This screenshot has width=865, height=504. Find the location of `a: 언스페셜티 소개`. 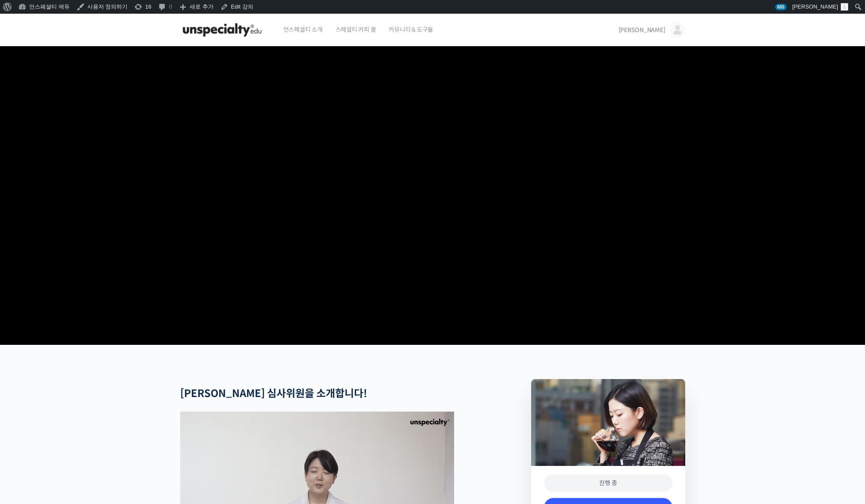

a: 언스페셜티 소개 is located at coordinates (303, 30).